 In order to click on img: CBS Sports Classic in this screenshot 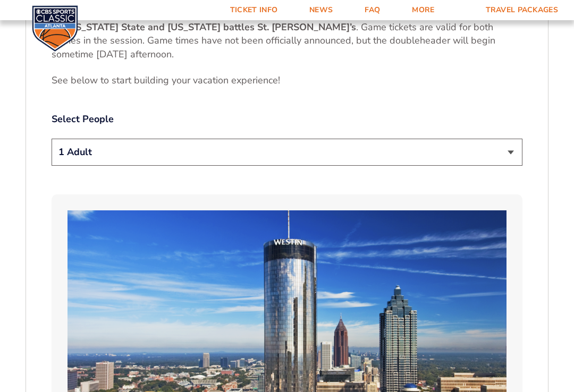, I will do `click(55, 28)`.